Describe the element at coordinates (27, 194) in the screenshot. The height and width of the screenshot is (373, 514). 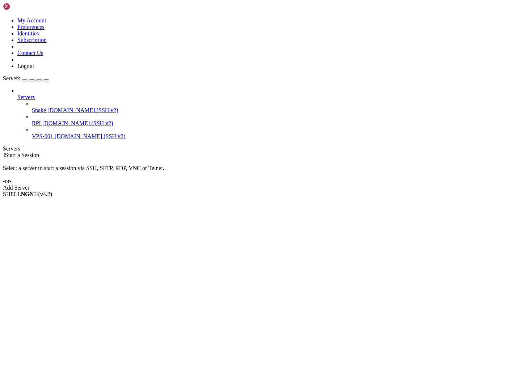
I see `b: NGN` at that location.